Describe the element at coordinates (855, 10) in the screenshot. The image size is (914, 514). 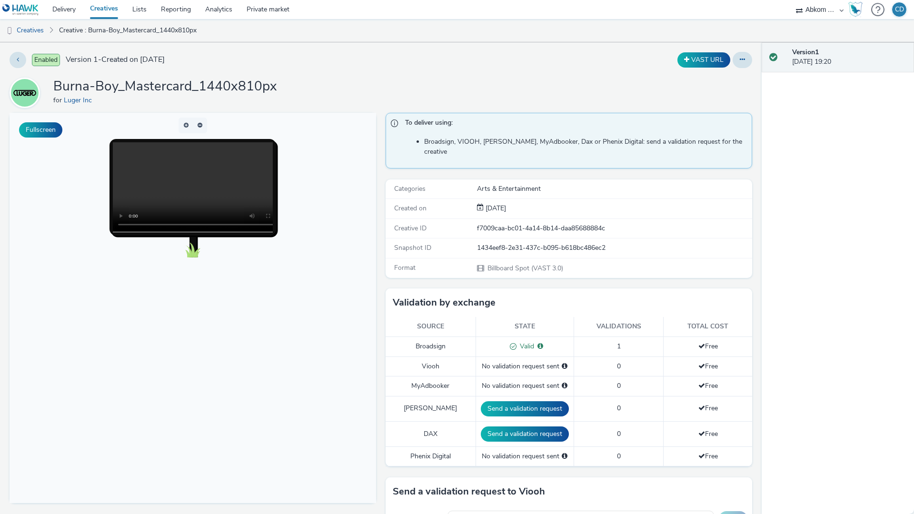
I see `img: Hawk Academy` at that location.